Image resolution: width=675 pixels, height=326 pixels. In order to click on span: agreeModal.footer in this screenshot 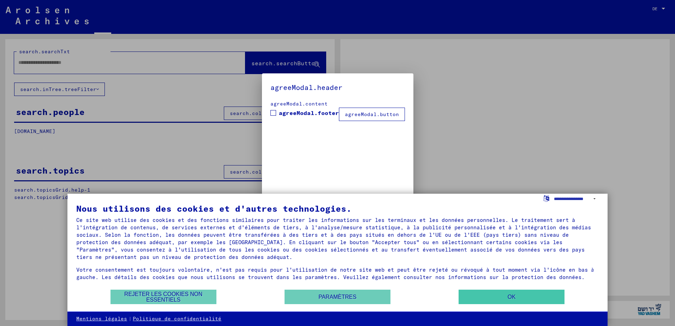, I will do `click(309, 113)`.